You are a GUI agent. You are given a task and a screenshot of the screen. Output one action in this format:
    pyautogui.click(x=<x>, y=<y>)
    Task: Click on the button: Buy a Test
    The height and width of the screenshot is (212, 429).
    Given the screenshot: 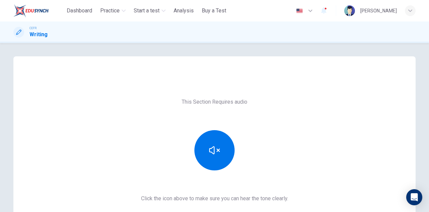 What is the action you would take?
    pyautogui.click(x=214, y=11)
    